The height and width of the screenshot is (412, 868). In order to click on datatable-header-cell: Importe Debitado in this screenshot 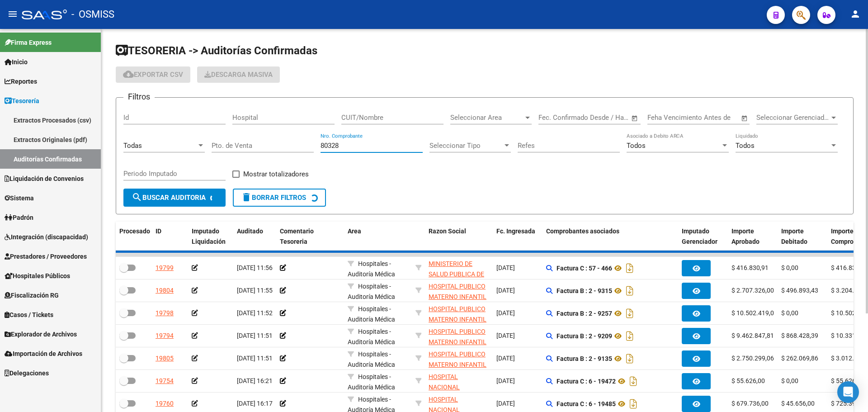, I will do `click(802, 236)`.